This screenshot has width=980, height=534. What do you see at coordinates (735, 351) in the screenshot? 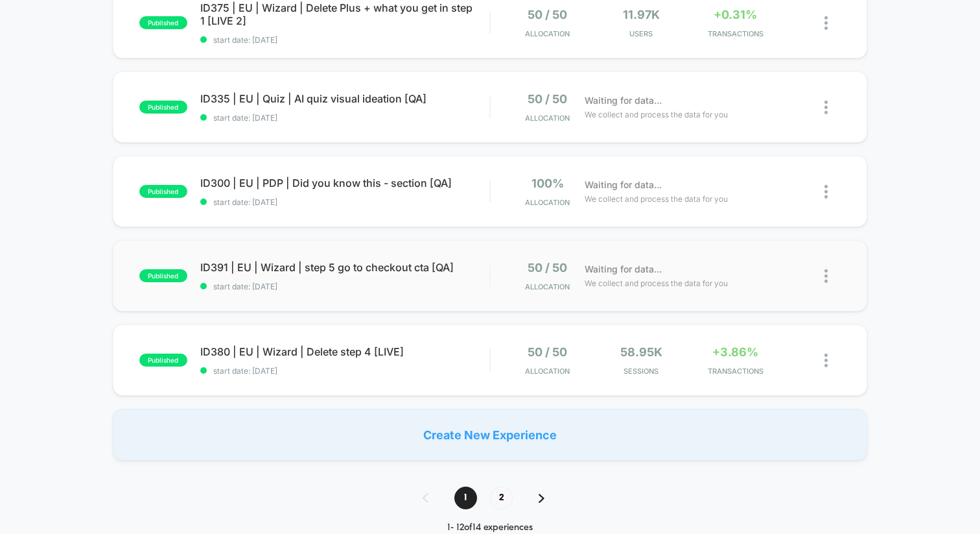
I see `span: +3.86%` at bounding box center [735, 351].